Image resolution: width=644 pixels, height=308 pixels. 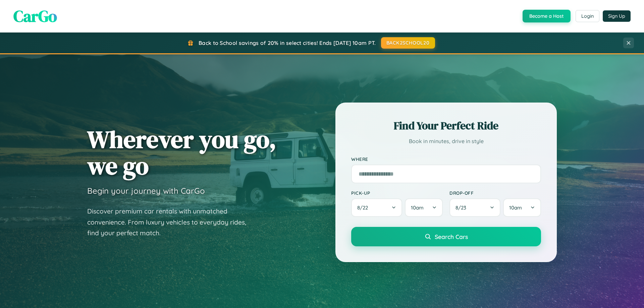 What do you see at coordinates (547, 16) in the screenshot?
I see `button: Become a Host` at bounding box center [547, 16].